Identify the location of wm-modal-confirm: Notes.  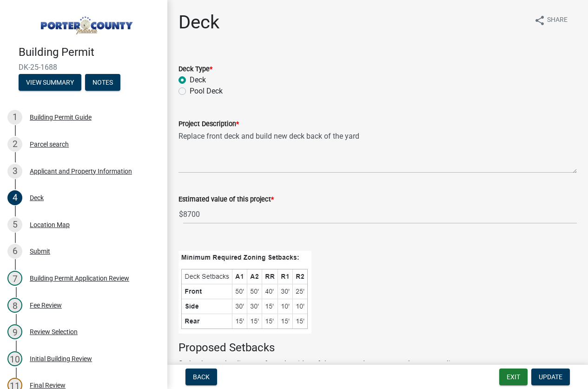
(103, 83).